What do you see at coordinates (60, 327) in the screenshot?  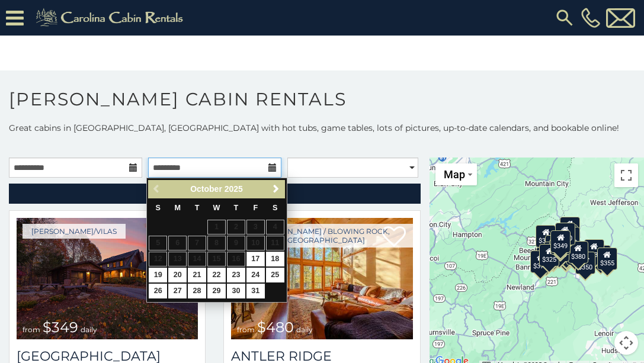 I see `span: $349` at bounding box center [60, 327].